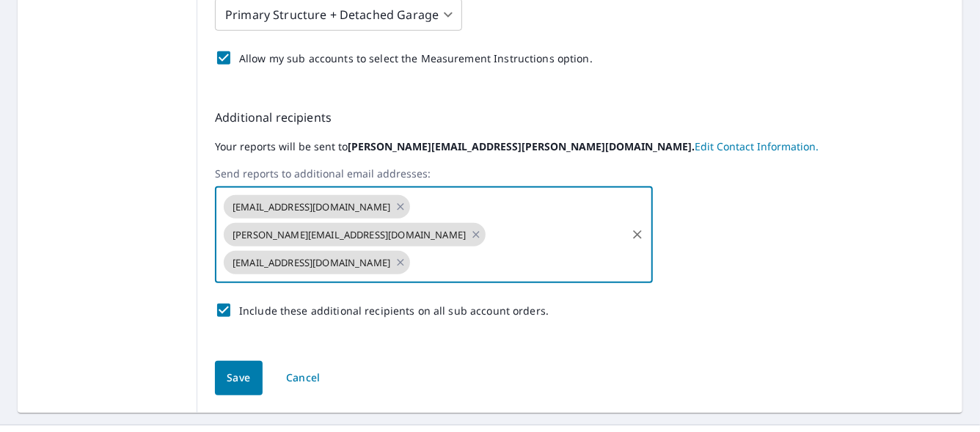  What do you see at coordinates (238, 378) in the screenshot?
I see `span: Save` at bounding box center [238, 378].